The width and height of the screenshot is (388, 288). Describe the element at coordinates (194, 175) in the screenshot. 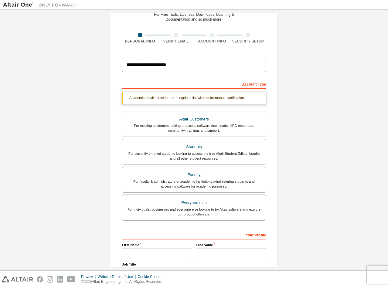

I see `div: Faculty` at that location.